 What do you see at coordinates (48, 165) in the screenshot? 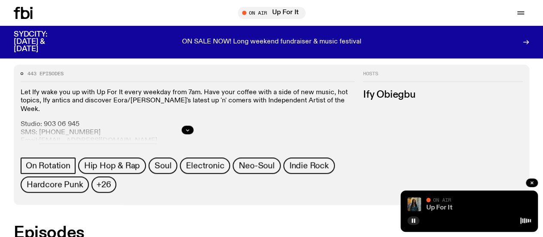
I see `a: On Rotation` at bounding box center [48, 165].